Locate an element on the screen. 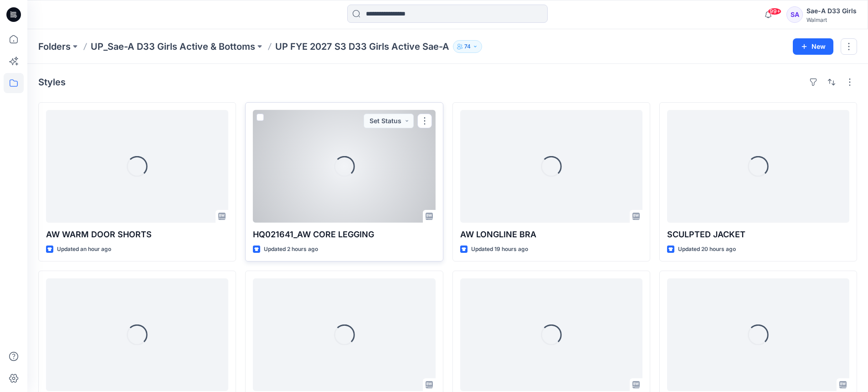 The image size is (868, 392). p: SCULPTED JACKET is located at coordinates (758, 234).